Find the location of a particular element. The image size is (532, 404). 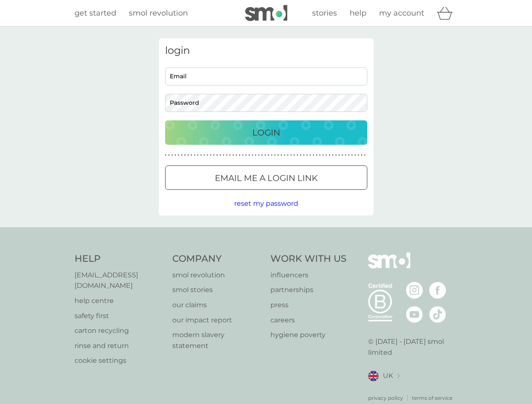

p: partnerships is located at coordinates (309, 290).